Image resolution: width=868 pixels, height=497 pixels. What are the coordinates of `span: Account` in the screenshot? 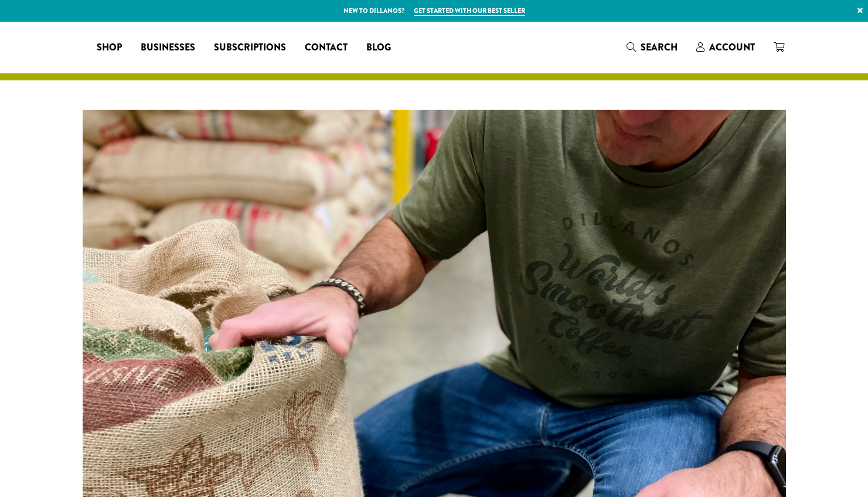 It's located at (732, 47).